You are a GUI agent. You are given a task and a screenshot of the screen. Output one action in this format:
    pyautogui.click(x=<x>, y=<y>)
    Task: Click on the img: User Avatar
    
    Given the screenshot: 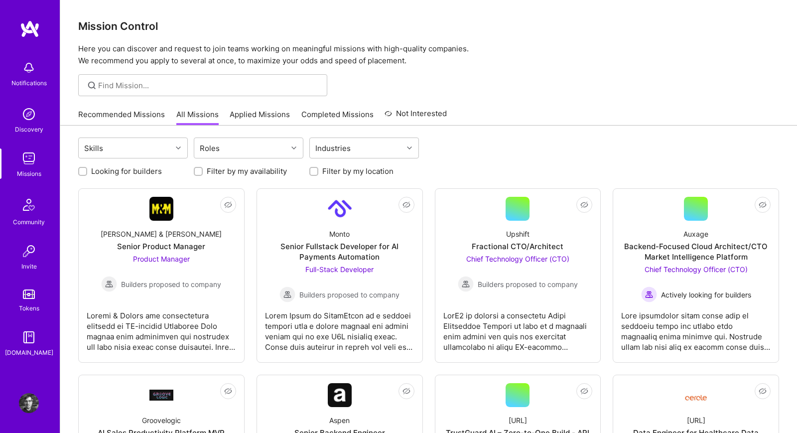 What is the action you would take?
    pyautogui.click(x=29, y=403)
    